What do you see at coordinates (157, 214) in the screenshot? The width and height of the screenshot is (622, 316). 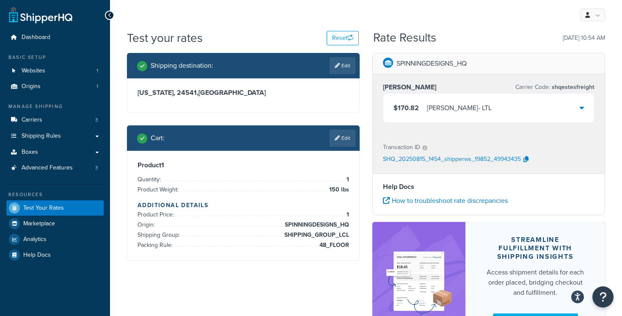 I see `span: Product Price:` at bounding box center [157, 214].